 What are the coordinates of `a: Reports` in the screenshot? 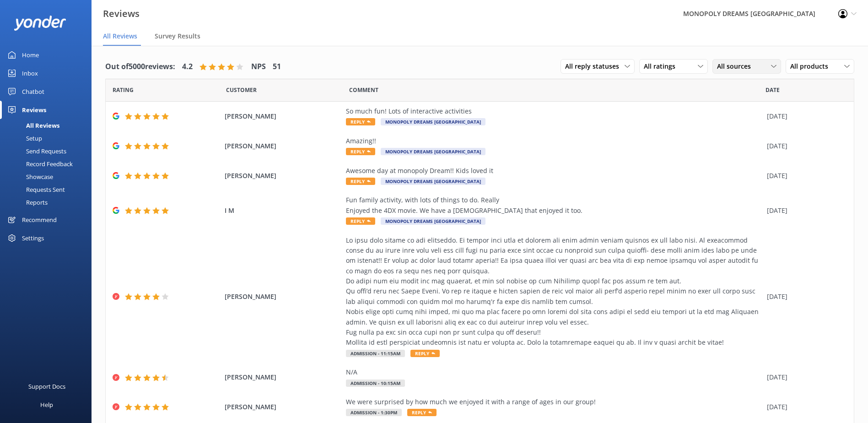 It's located at (48, 202).